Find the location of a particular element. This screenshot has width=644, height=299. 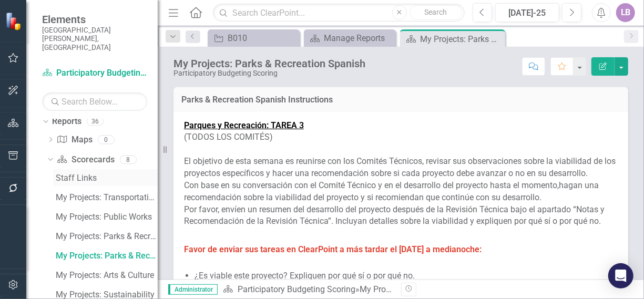

img: ClearPoint Strategy is located at coordinates (14, 21).